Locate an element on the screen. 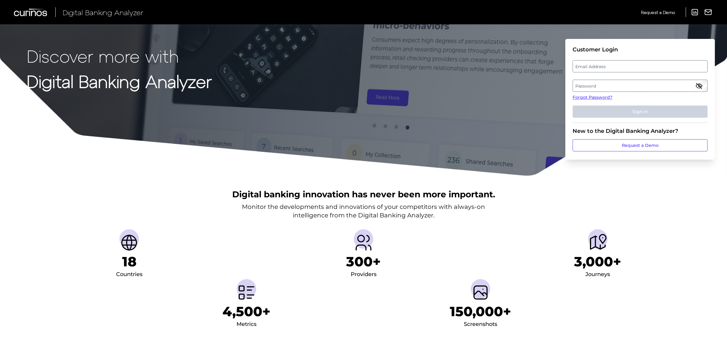 This screenshot has height=346, width=727. button: Sign In is located at coordinates (640, 111).